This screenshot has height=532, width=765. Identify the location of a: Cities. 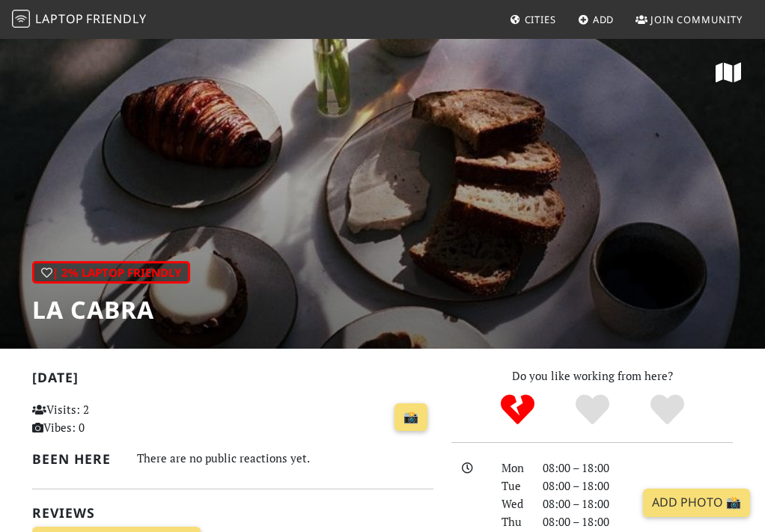
(533, 20).